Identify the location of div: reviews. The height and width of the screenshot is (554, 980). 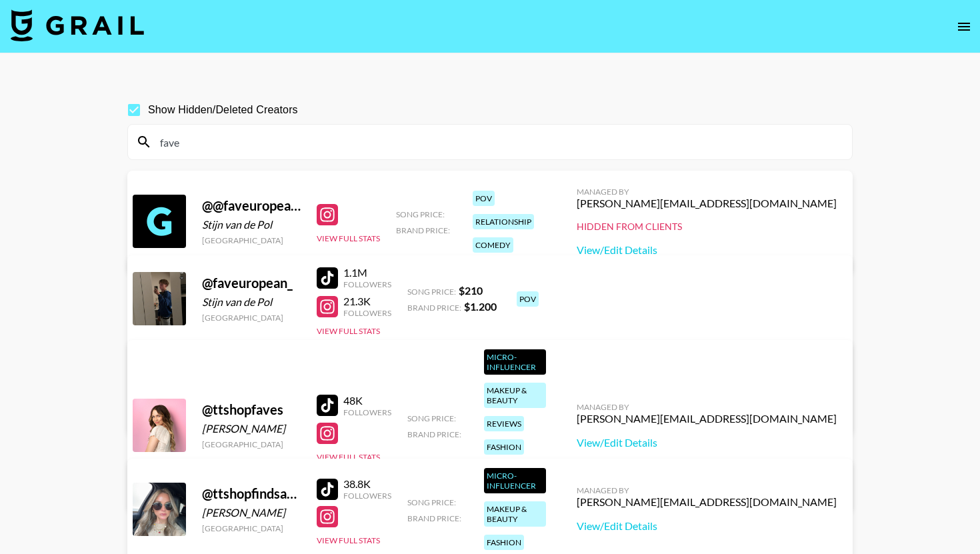
(504, 423).